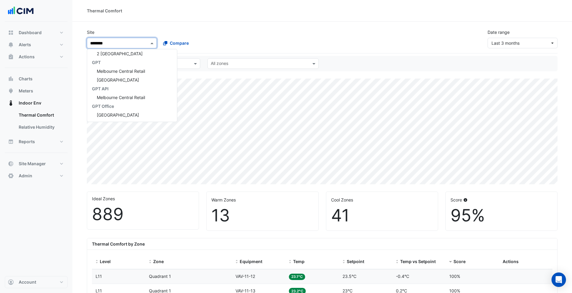 This screenshot has height=293, width=572. What do you see at coordinates (502, 199) in the screenshot?
I see `div: Score` at bounding box center [502, 199].